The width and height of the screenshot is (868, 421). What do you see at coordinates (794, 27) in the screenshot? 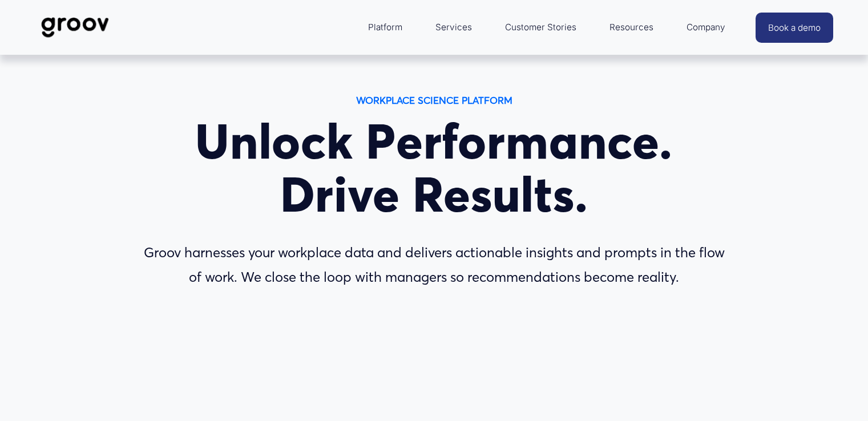
I see `a: Book a demo` at bounding box center [794, 27].